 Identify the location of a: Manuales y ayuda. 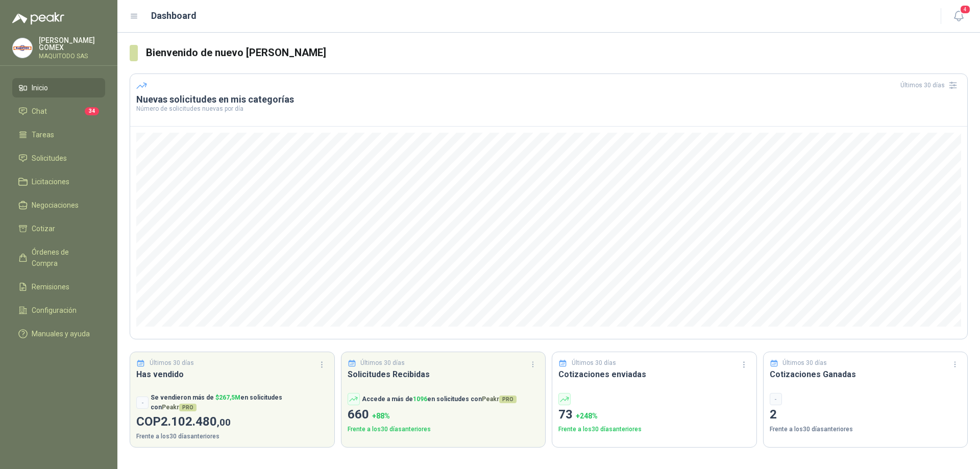
(59, 334).